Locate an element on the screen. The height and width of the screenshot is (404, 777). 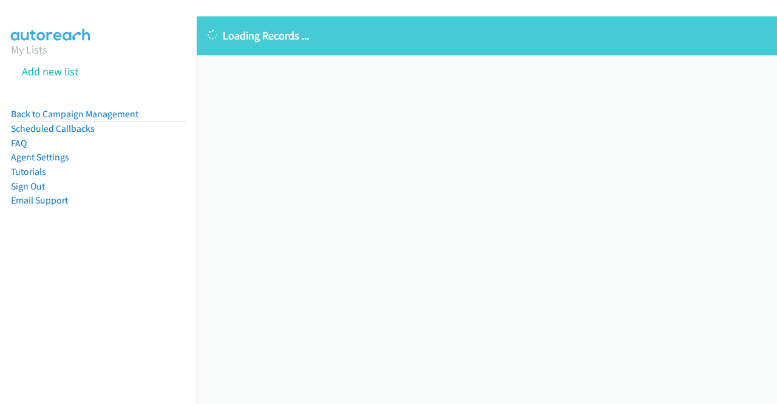
a: My Lists is located at coordinates (29, 49).